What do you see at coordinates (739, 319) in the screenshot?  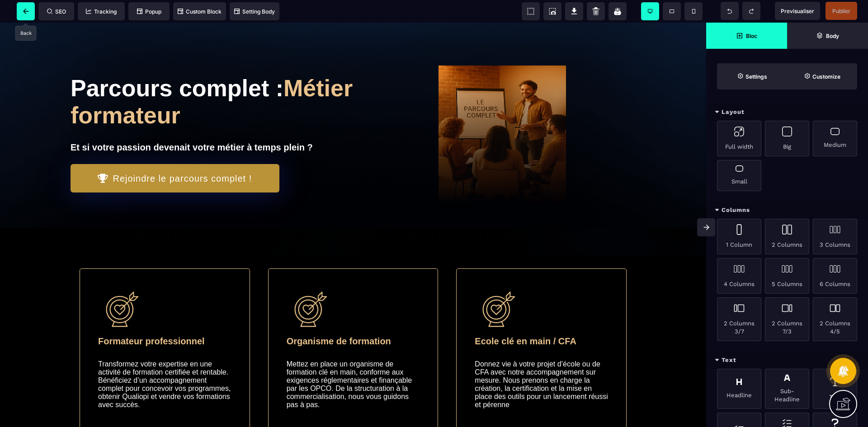 I see `div: 2 Columns 3/7` at bounding box center [739, 319].